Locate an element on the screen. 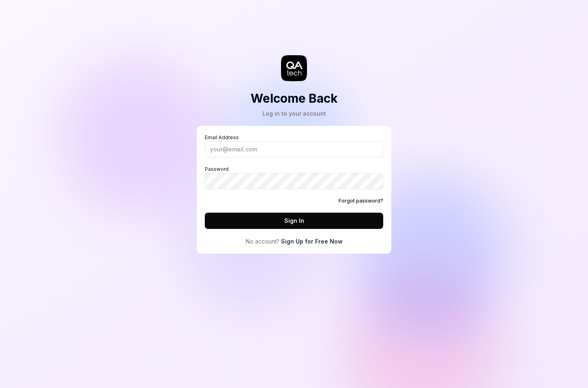 This screenshot has height=388, width=588. input: Password is located at coordinates (294, 181).